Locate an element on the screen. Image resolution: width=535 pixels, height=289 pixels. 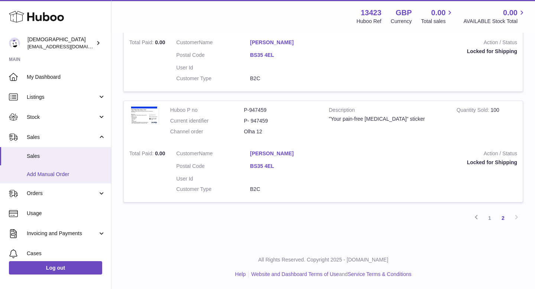
a: Service Terms & Conditions is located at coordinates (380, 274).